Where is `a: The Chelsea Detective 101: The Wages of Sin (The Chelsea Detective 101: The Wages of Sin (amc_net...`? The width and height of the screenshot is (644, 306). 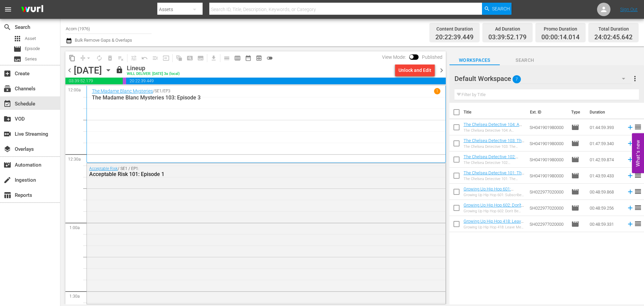 a: The Chelsea Detective 101: The Wages of Sin (The Chelsea Detective 101: The Wages of Sin (amc_net... is located at coordinates (494, 186).